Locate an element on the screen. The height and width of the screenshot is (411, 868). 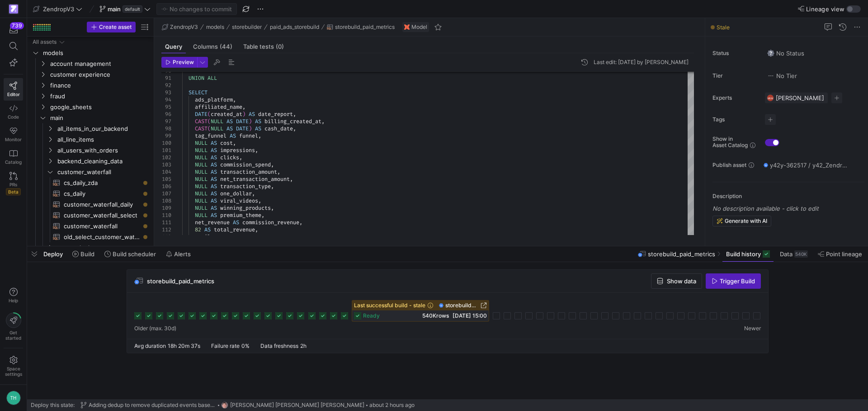
span: Deploy this state: is located at coordinates (53, 405).